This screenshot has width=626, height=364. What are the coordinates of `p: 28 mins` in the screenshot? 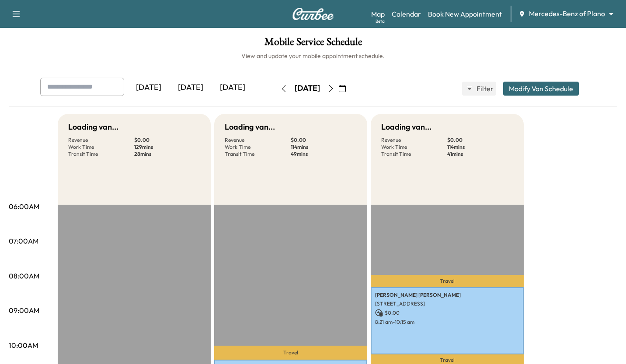 It's located at (167, 154).